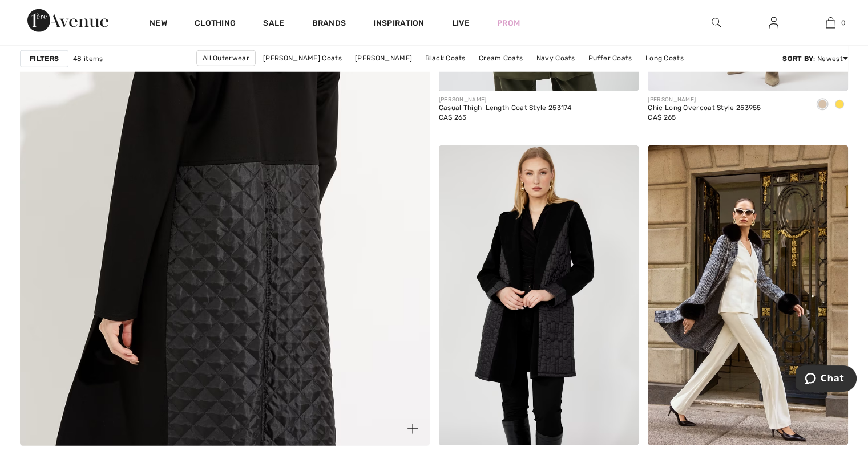  What do you see at coordinates (830, 23) in the screenshot?
I see `a: 0` at bounding box center [830, 23].